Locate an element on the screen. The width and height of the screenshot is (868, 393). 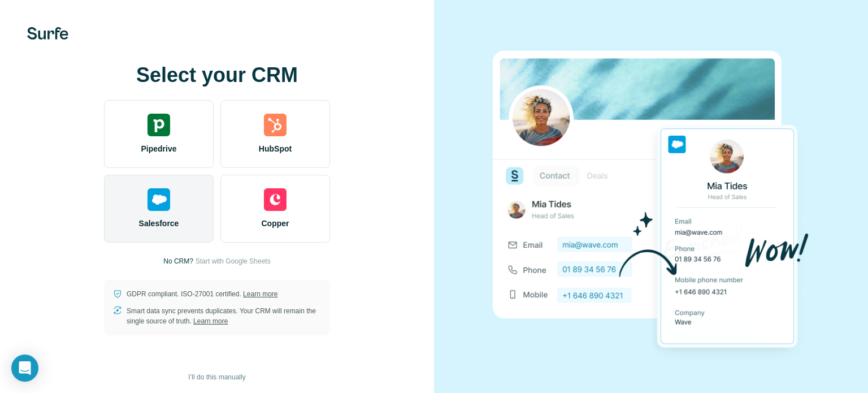
img: SALESFORCE image is located at coordinates (651, 200).